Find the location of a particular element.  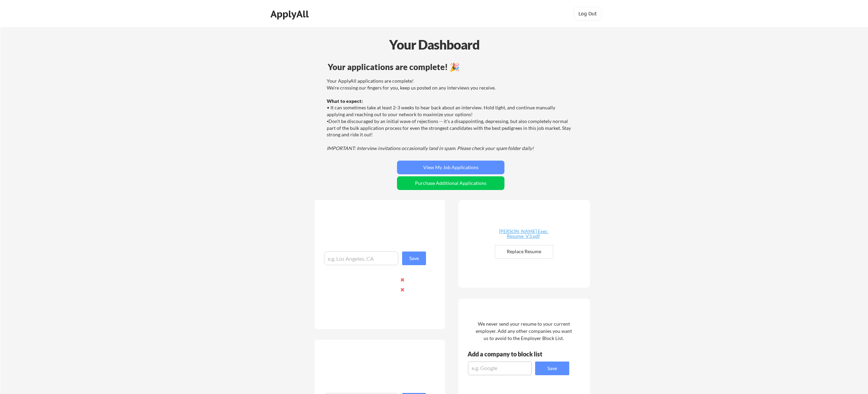

input: e.g. Los Angeles, CA is located at coordinates (361, 258).